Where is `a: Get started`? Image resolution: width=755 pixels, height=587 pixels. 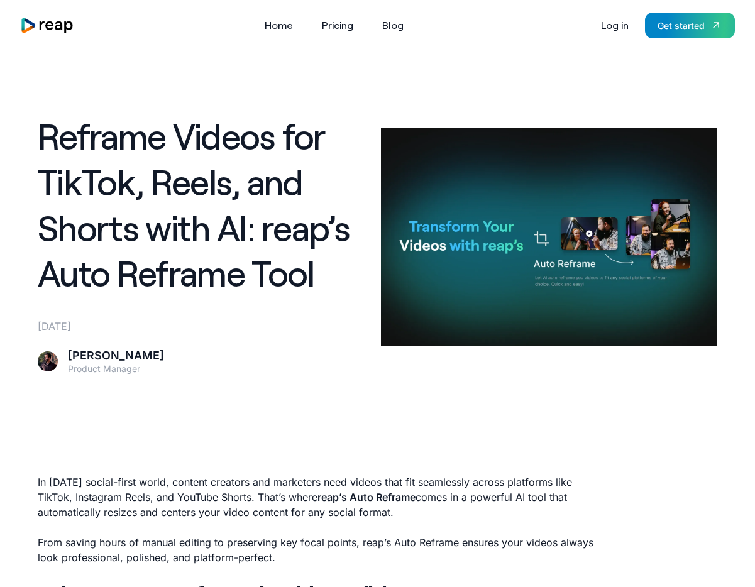
a: Get started is located at coordinates (689, 25).